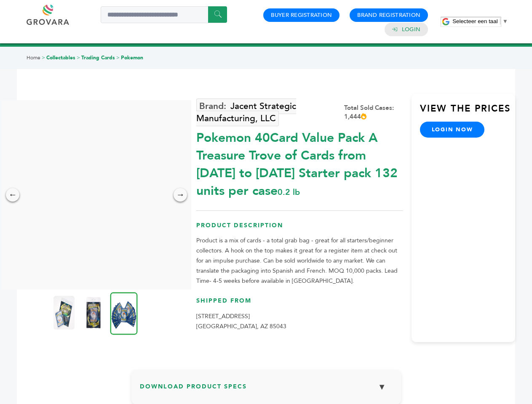 The image size is (532, 404). What do you see at coordinates (98, 58) in the screenshot?
I see `a: Trading Cards` at bounding box center [98, 58].